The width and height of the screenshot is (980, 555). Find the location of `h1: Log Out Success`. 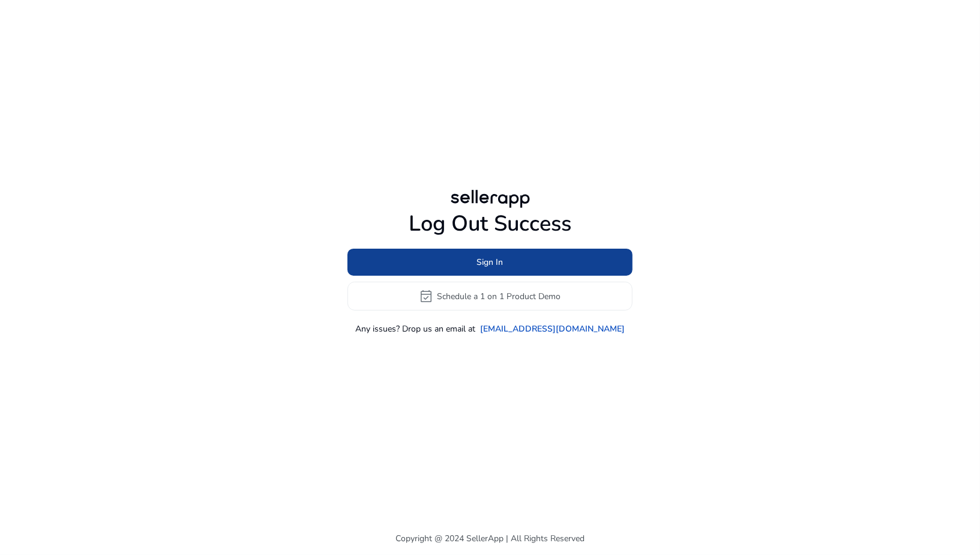

h1: Log Out Success is located at coordinates (490, 224).